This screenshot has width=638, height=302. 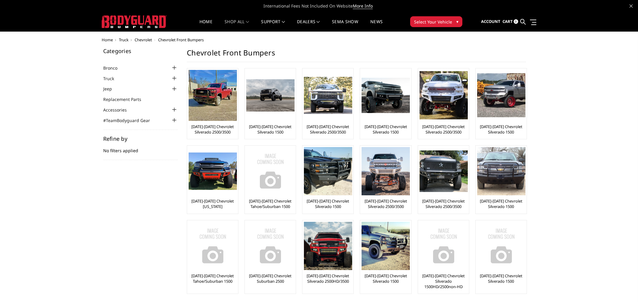 What do you see at coordinates (507, 21) in the screenshot?
I see `span: Cart` at bounding box center [507, 21].